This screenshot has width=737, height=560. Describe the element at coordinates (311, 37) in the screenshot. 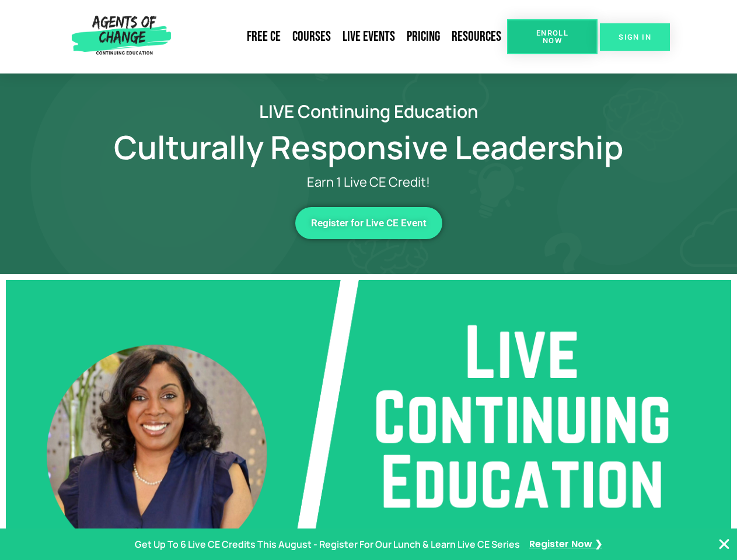

I see `a: Courses` at that location.